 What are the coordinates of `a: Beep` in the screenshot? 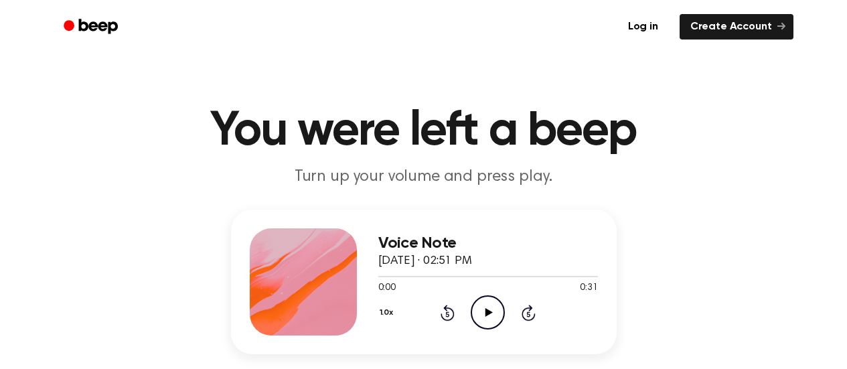 It's located at (92, 27).